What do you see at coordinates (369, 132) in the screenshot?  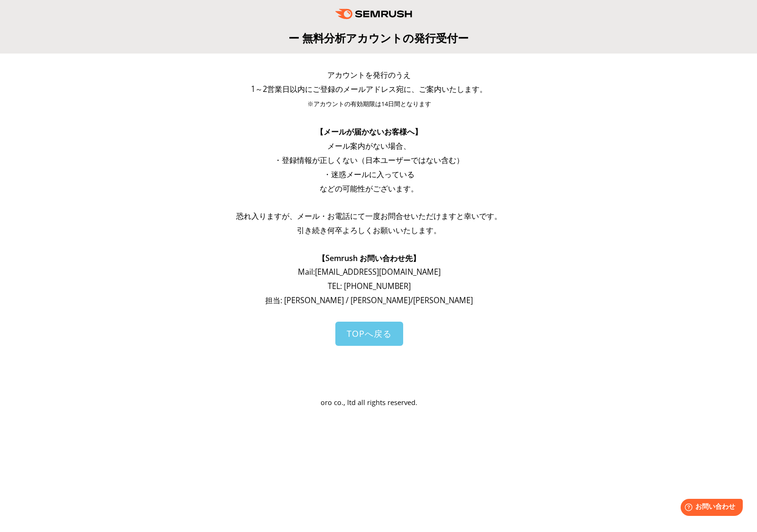 I see `span: 【メールが届かないお客様へ】` at bounding box center [369, 132].